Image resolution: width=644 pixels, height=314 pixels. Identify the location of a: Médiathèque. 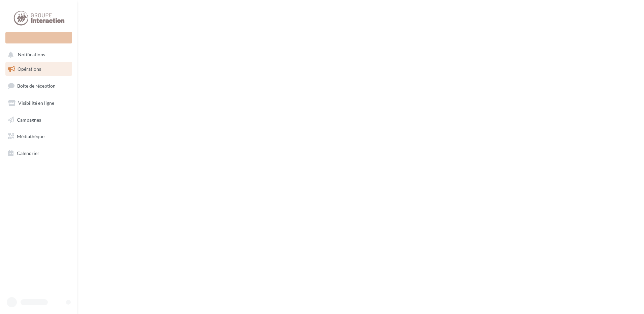
(39, 136).